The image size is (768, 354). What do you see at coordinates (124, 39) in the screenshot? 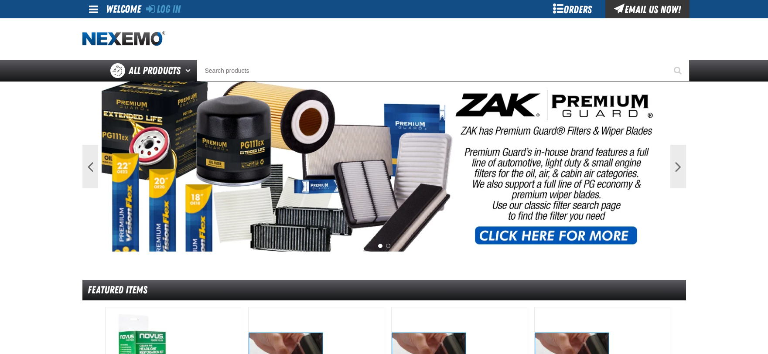
I see `img: Nexemo logo` at bounding box center [124, 39].